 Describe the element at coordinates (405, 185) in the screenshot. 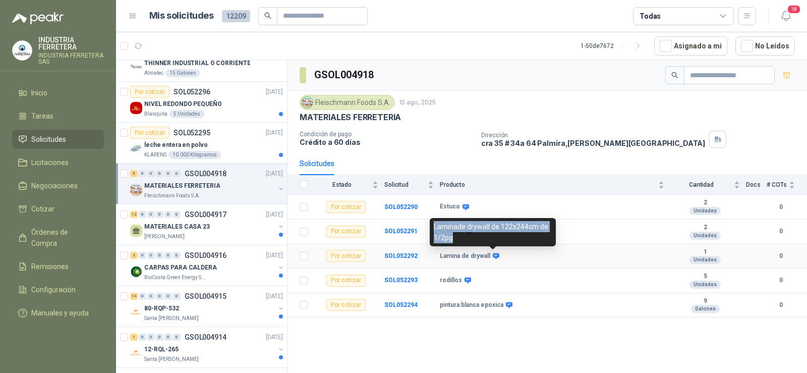

I see `span: Solicitud` at that location.